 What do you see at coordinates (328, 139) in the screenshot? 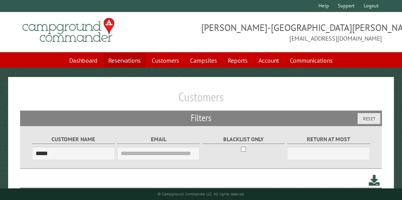
I see `label: Return at most` at bounding box center [328, 139].